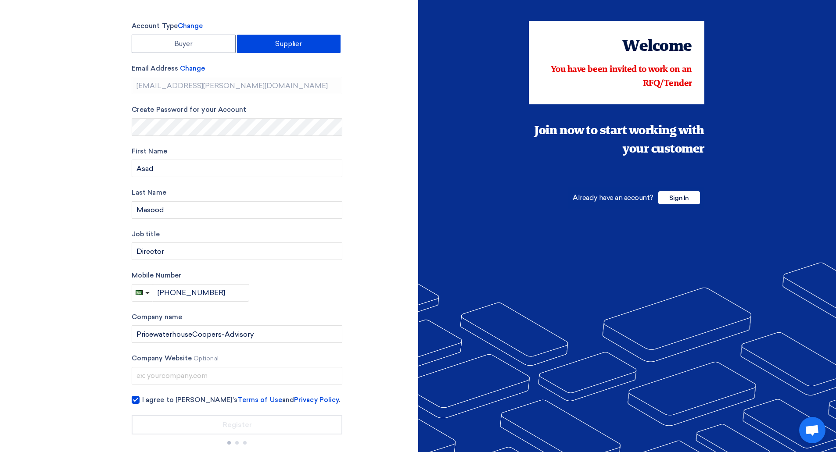 The width and height of the screenshot is (836, 452). Describe the element at coordinates (237, 168) in the screenshot. I see `input: Enter your first name...` at that location.